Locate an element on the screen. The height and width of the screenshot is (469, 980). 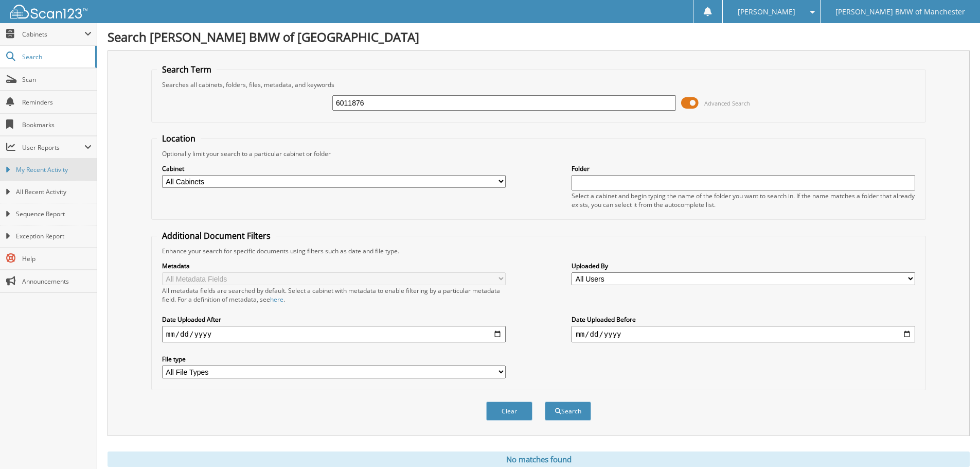
button: Search is located at coordinates (568, 410).